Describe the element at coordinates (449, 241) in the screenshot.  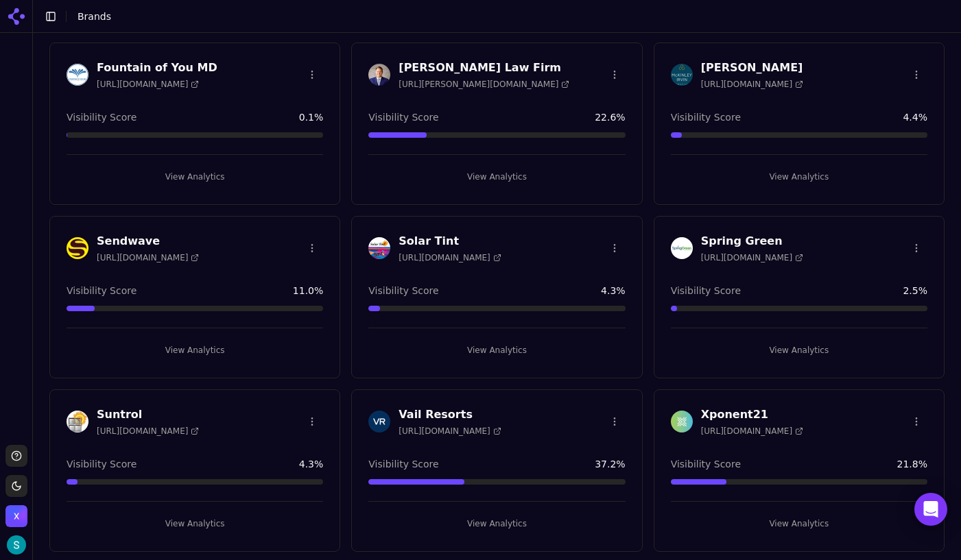
I see `h3: Solar Tint` at that location.